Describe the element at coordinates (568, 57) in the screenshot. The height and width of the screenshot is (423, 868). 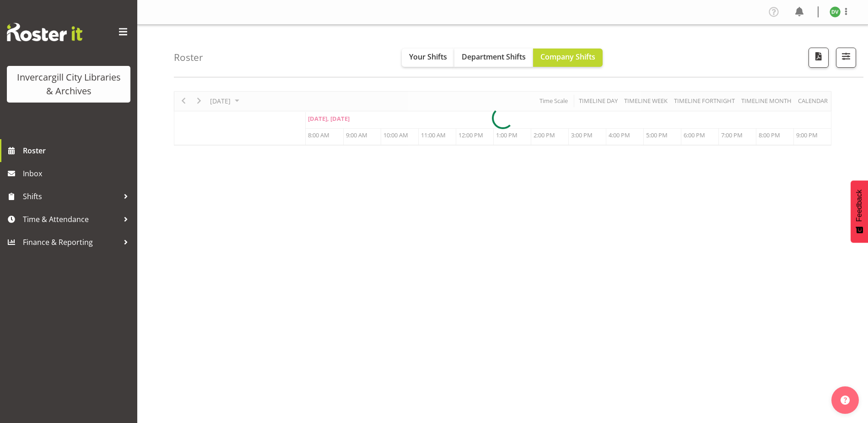
I see `button: Company Shifts` at that location.